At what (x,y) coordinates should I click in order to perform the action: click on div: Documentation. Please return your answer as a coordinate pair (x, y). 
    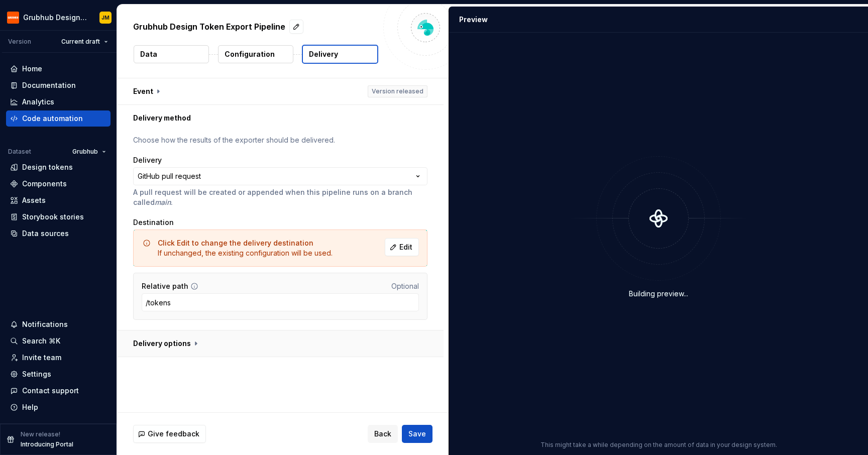
    Looking at the image, I should click on (49, 85).